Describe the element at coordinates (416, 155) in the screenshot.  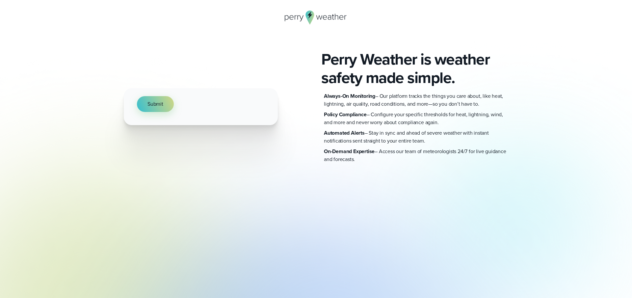
I see `p: – Access our team of meteorologists 24/7 for live guidance and forecasts.` at that location.